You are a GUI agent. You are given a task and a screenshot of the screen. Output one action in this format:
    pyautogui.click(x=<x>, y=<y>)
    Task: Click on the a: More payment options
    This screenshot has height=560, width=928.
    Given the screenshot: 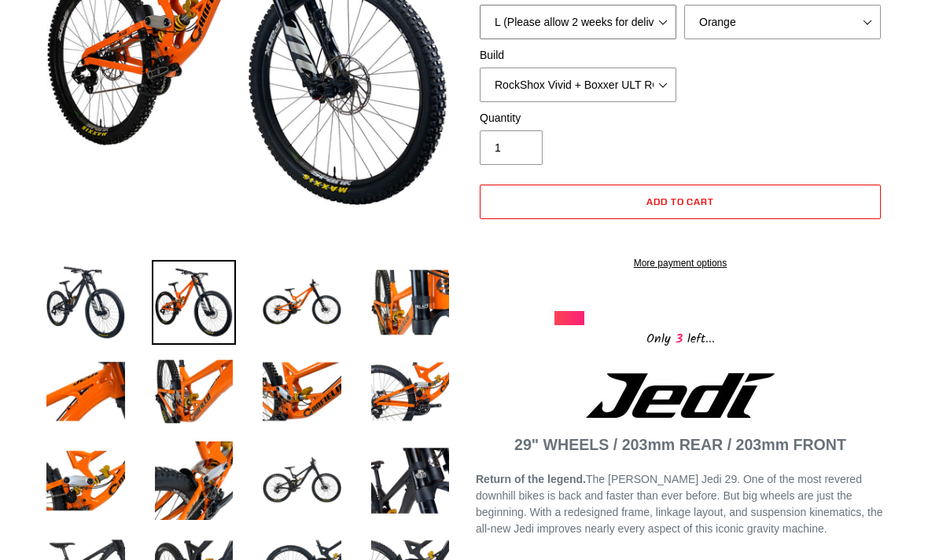 What is the action you would take?
    pyautogui.click(x=680, y=263)
    